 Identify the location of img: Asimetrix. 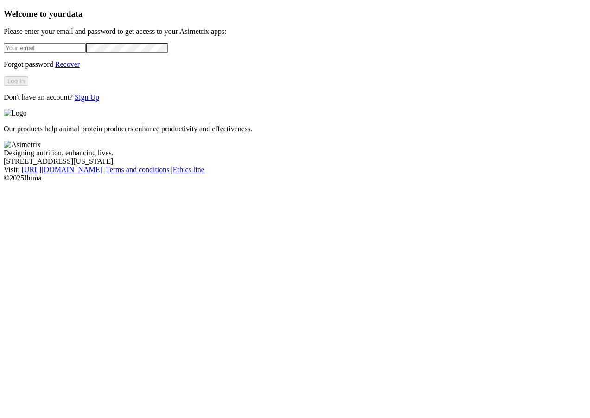
(22, 145).